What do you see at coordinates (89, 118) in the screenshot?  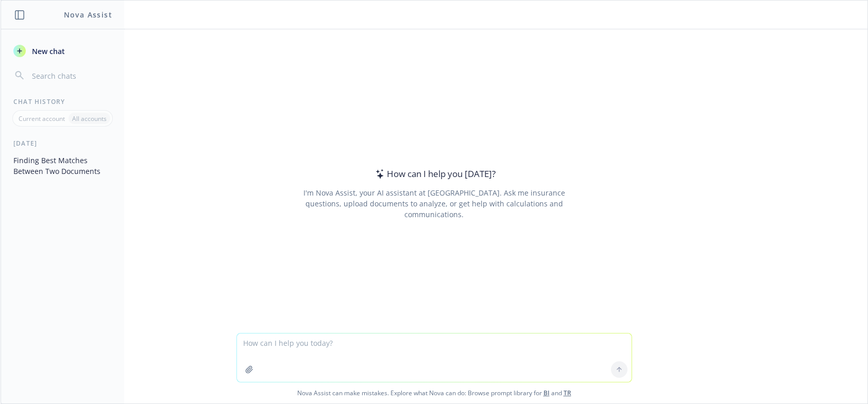 I see `p: All accounts` at bounding box center [89, 118].